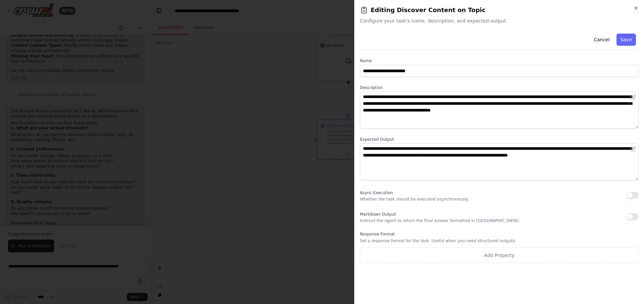 The width and height of the screenshot is (644, 304). Describe the element at coordinates (376, 193) in the screenshot. I see `span: Async Execution` at that location.